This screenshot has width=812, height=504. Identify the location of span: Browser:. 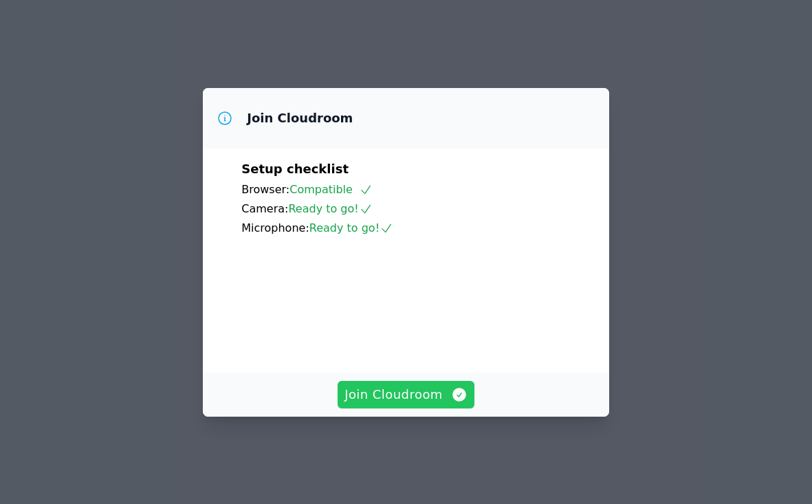
(265, 189).